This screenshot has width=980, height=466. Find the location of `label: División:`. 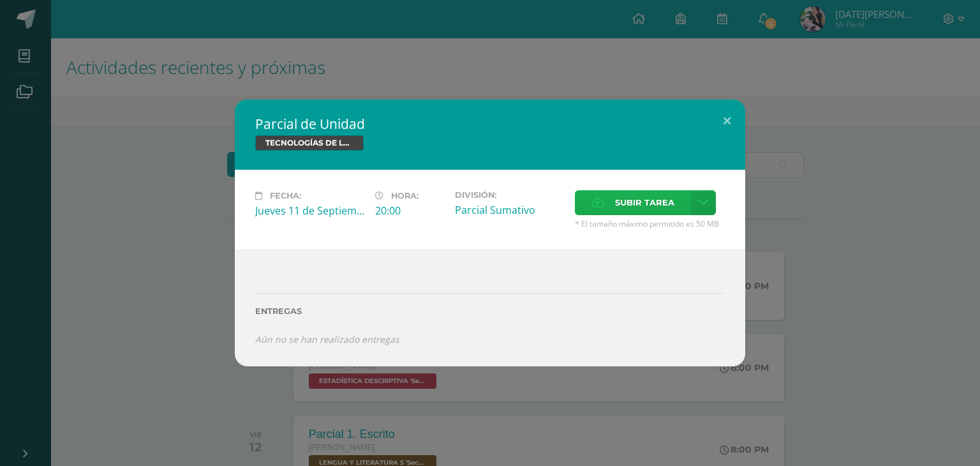

label: División: is located at coordinates (510, 194).